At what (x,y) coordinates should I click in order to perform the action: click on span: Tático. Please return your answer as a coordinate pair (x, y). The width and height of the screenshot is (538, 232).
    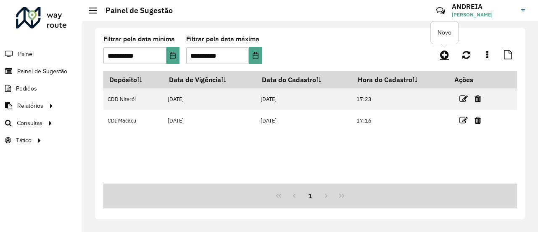
    Looking at the image, I should click on (24, 140).